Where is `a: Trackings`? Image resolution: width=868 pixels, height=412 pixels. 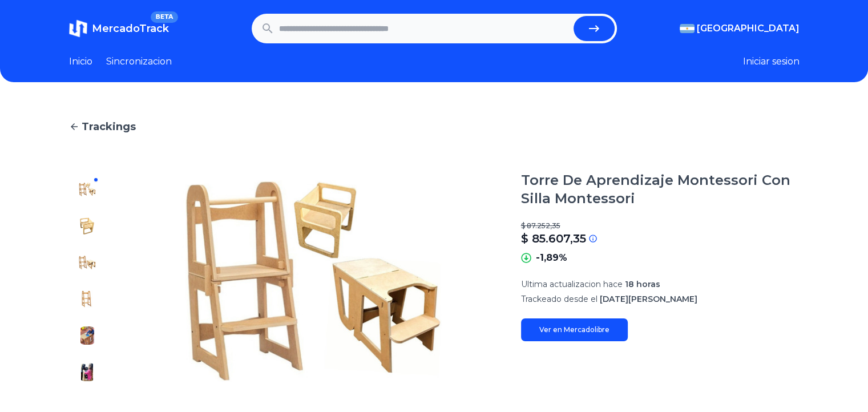 a: Trackings is located at coordinates (434, 127).